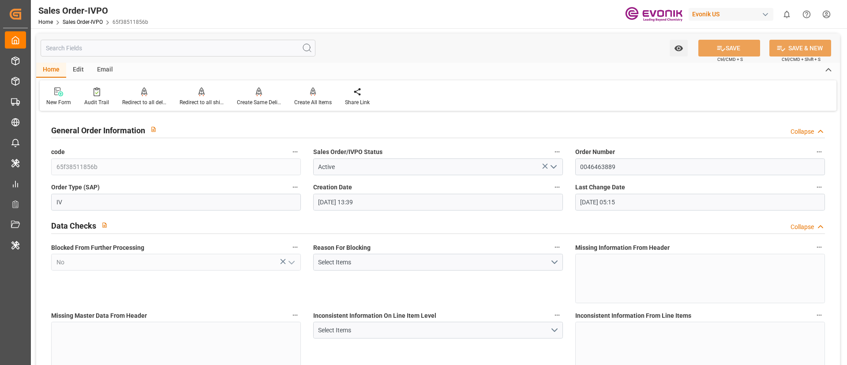 This screenshot has height=365, width=847. I want to click on div: New Form, so click(59, 102).